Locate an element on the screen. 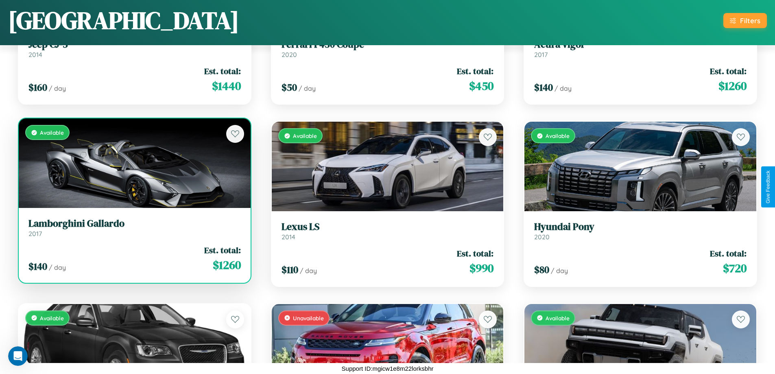  a: Ferrari F430 Coupe2020 is located at coordinates (388, 48).